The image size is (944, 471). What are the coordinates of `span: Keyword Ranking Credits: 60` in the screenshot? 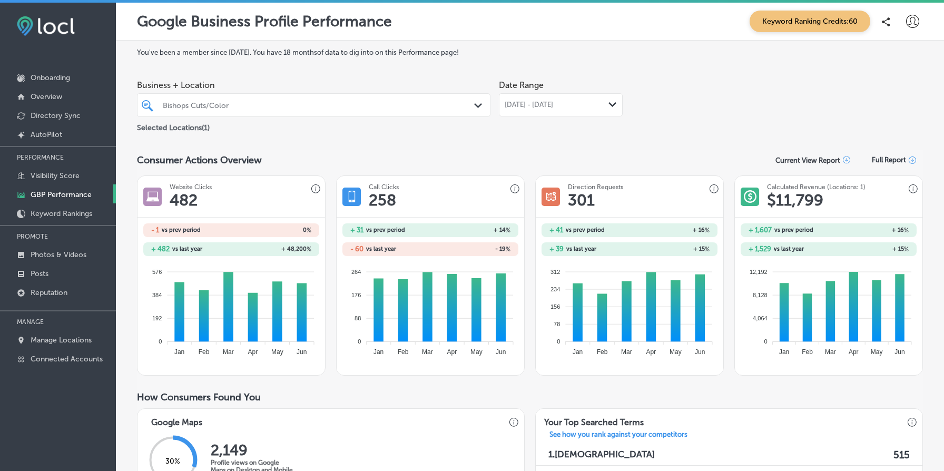 It's located at (810, 21).